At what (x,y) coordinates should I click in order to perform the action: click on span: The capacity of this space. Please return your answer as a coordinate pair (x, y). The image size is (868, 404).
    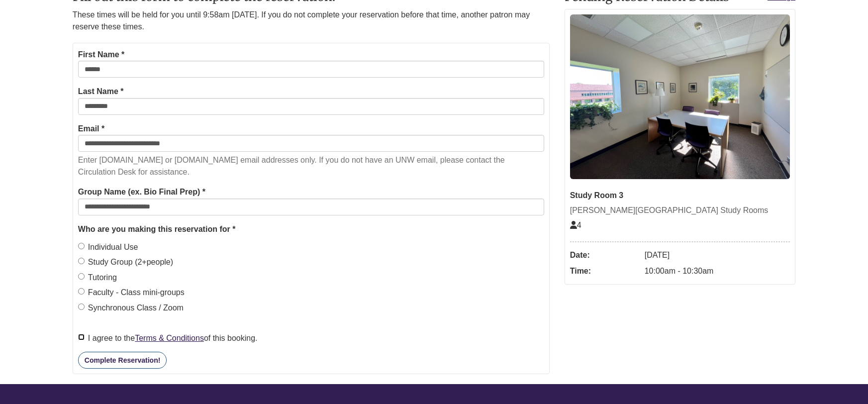
    Looking at the image, I should click on (576, 225).